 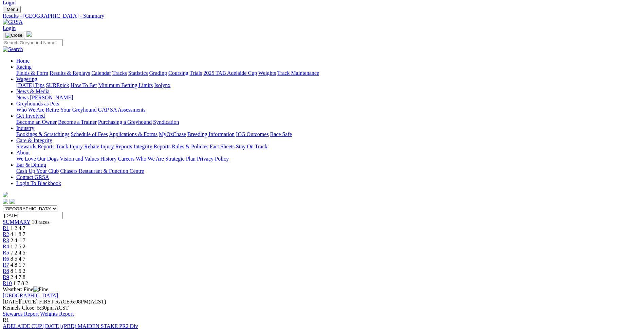 I want to click on div: Get Involved, so click(x=329, y=122).